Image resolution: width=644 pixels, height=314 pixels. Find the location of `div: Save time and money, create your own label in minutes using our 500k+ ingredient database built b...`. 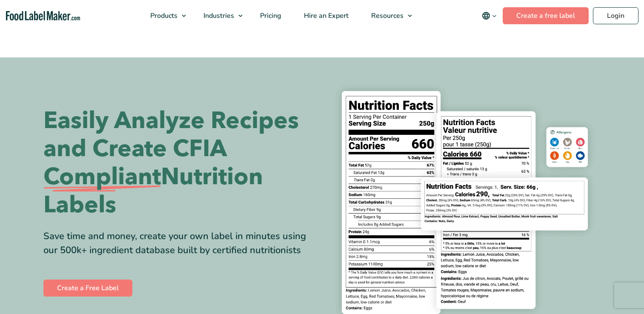

div: Save time and money, create your own label in minutes using our 500k+ ingredient database built b... is located at coordinates (179, 243).